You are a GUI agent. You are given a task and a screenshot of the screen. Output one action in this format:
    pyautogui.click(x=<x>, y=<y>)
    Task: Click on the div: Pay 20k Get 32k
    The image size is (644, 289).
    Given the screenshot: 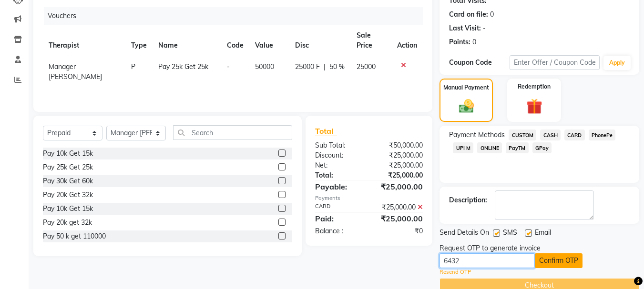 What is the action you would take?
    pyautogui.click(x=68, y=195)
    